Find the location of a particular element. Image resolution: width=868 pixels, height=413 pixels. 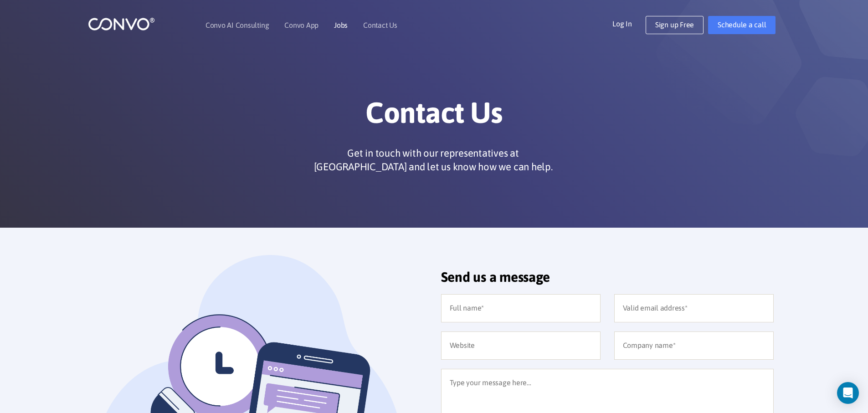

a: Log In is located at coordinates (629, 23).